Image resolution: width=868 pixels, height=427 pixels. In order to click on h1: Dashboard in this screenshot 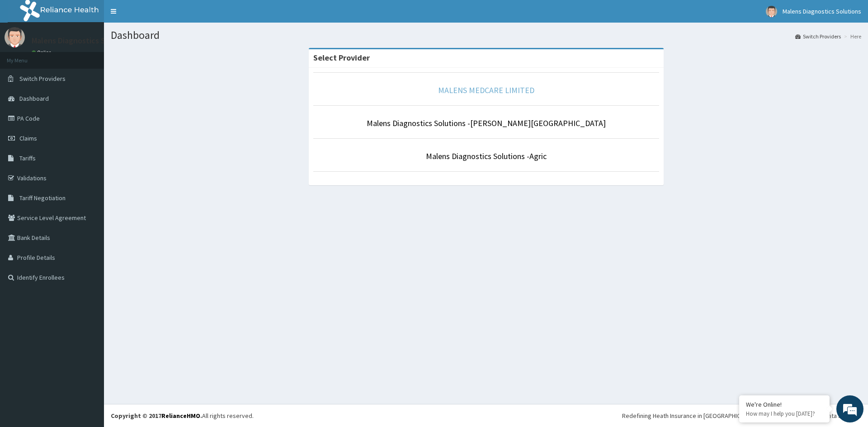, I will do `click(486, 35)`.